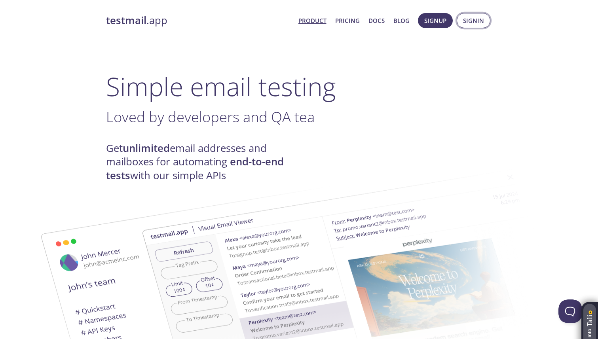 This screenshot has height=339, width=598. I want to click on span: Signin, so click(474, 21).